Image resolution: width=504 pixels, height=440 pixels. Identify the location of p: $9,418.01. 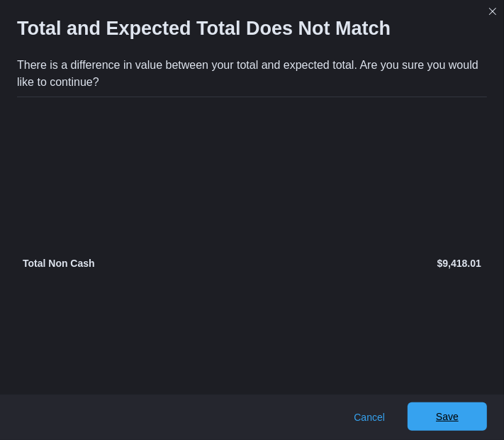
(369, 264).